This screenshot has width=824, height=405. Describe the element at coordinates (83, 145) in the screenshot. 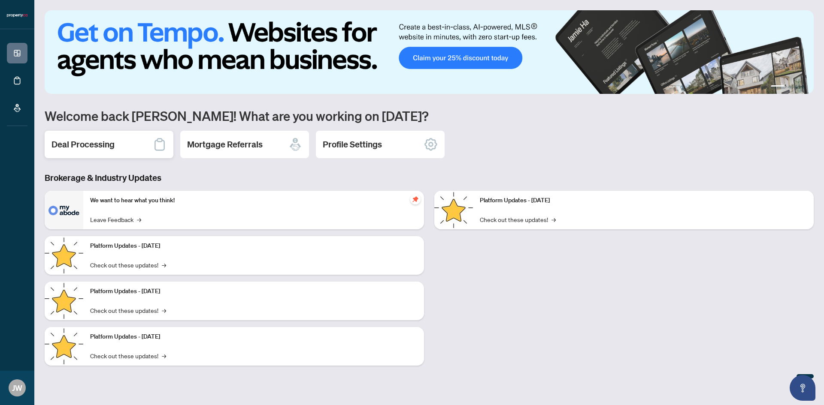

I see `h2: Deal Processing` at that location.